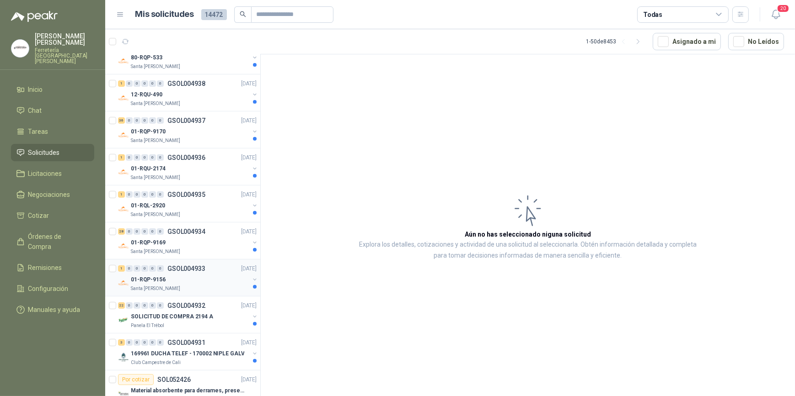 The height and width of the screenshot is (396, 795). What do you see at coordinates (57, 242) in the screenshot?
I see `span: Órdenes de Compra` at bounding box center [57, 242].